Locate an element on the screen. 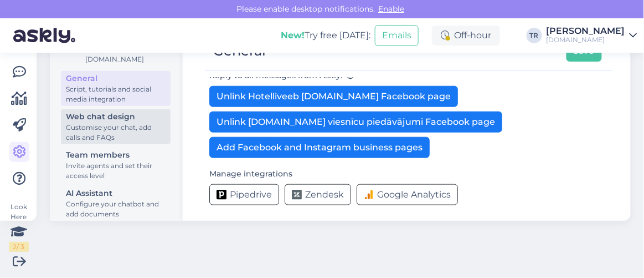 Image resolution: width=644 pixels, height=278 pixels. div: Web chat design is located at coordinates (116, 116).